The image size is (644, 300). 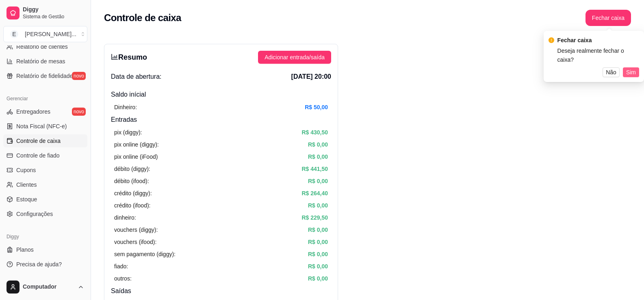 I want to click on a: Relatório de clientes, so click(x=45, y=47).